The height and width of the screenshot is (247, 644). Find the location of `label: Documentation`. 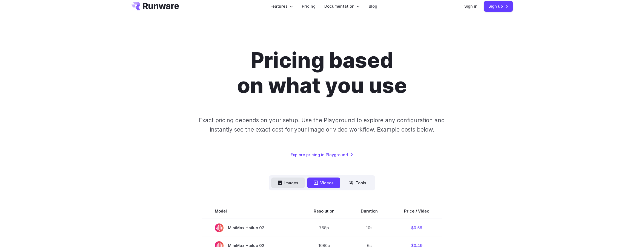

label: Documentation is located at coordinates (342, 6).